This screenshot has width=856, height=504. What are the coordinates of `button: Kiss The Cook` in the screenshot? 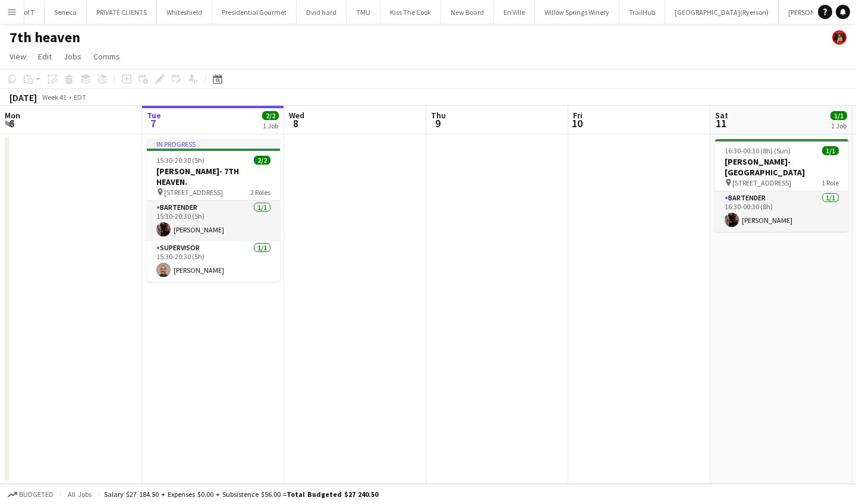 It's located at (410, 12).